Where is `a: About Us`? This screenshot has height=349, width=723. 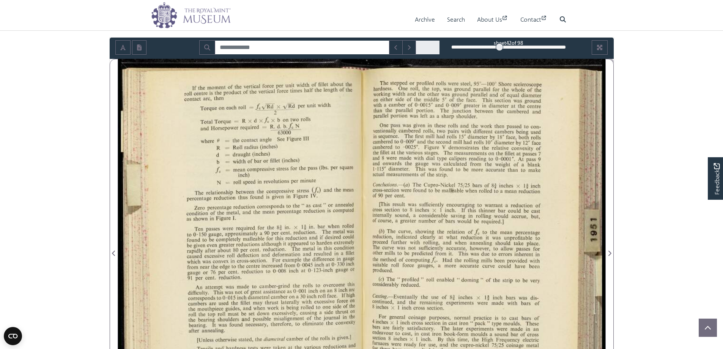
a: About Us is located at coordinates (492, 19).